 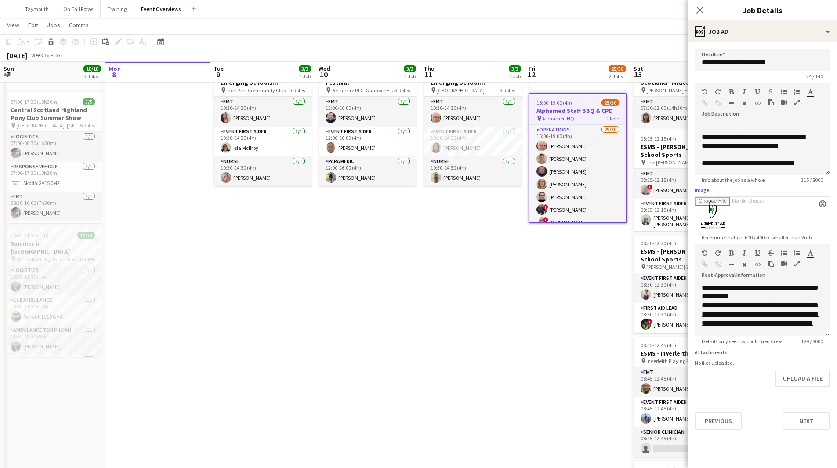 What do you see at coordinates (410, 69) in the screenshot?
I see `span: 3/3` at bounding box center [410, 69].